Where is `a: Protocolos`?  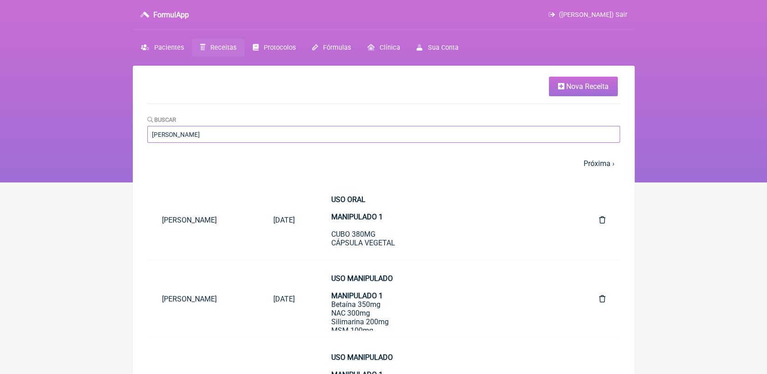
a: Protocolos is located at coordinates (274, 47).